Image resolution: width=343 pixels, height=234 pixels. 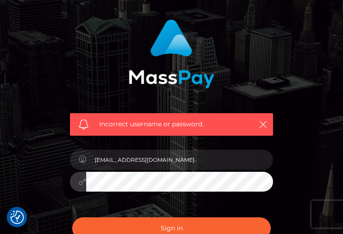 What do you see at coordinates (180, 160) in the screenshot?
I see `input: Username...` at bounding box center [180, 160].